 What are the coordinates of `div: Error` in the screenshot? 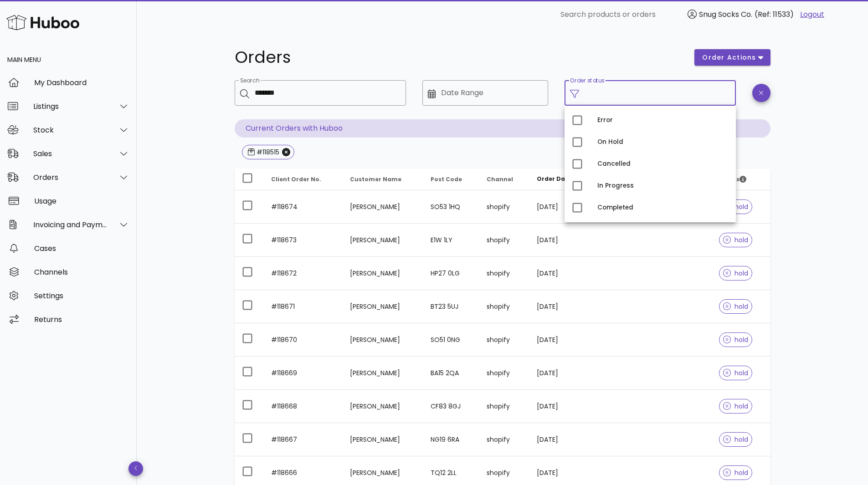 It's located at (662, 120).